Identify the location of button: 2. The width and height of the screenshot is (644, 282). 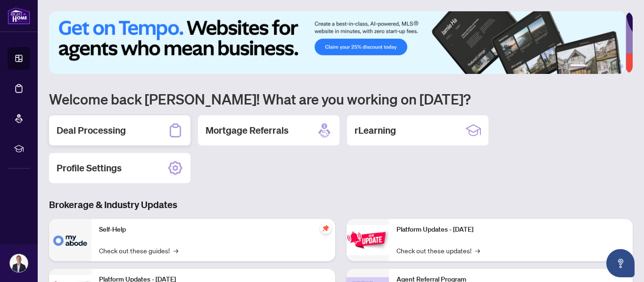
(591, 66).